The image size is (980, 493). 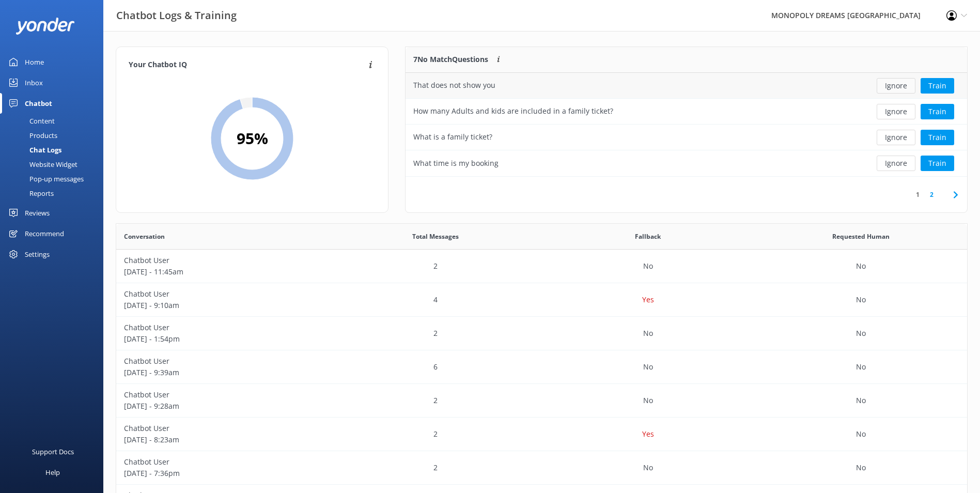 What do you see at coordinates (932, 194) in the screenshot?
I see `a: 2` at bounding box center [932, 194].